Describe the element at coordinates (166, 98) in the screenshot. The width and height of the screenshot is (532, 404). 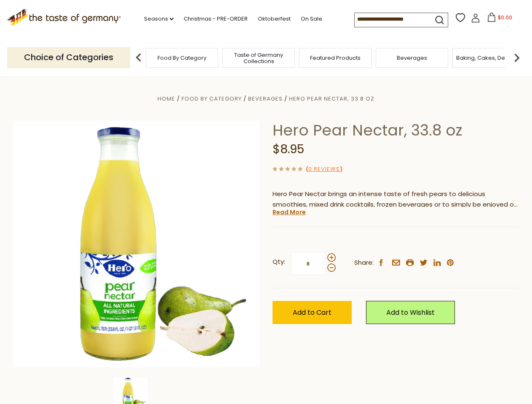
I see `a: Home` at that location.